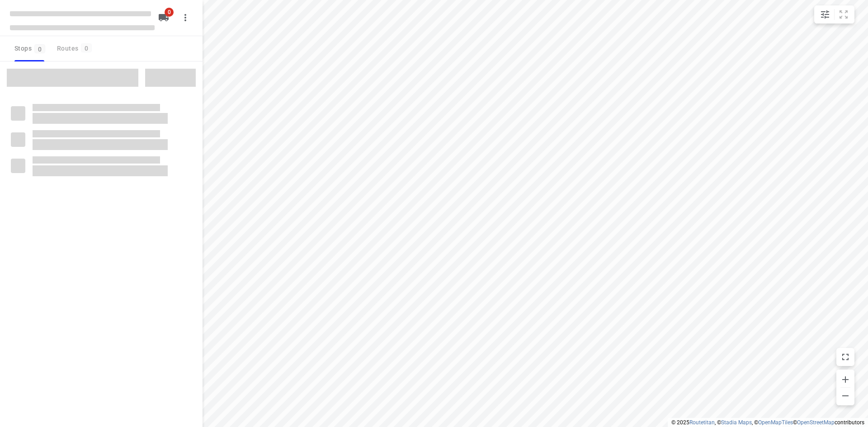  I want to click on li: © 2025 , © , © © contributors, so click(768, 423).